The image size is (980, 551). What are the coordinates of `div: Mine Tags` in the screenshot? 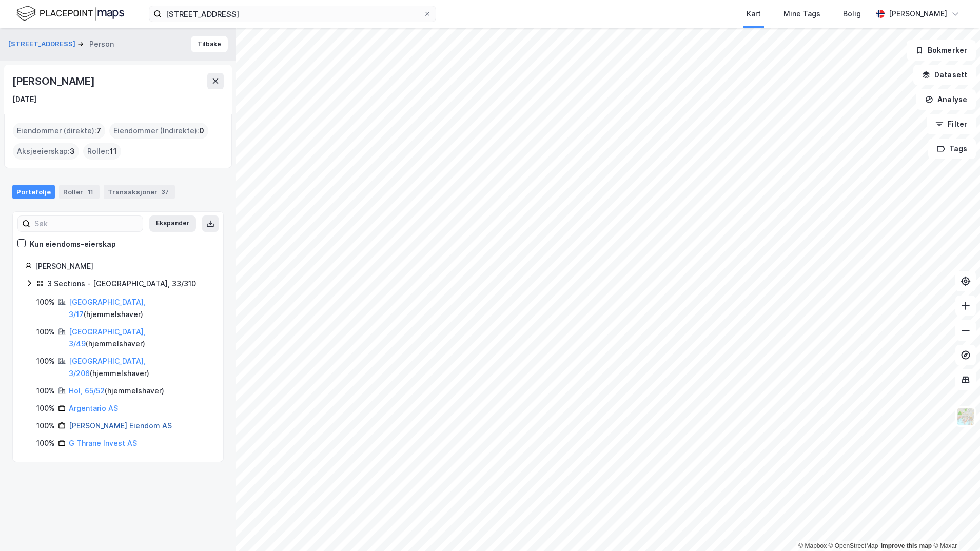 It's located at (802, 14).